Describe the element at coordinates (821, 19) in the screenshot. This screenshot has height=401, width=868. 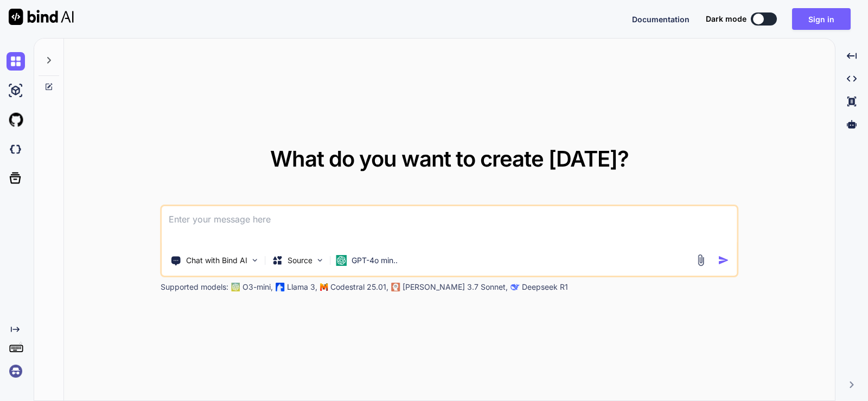
I see `button: Sign in` at that location.